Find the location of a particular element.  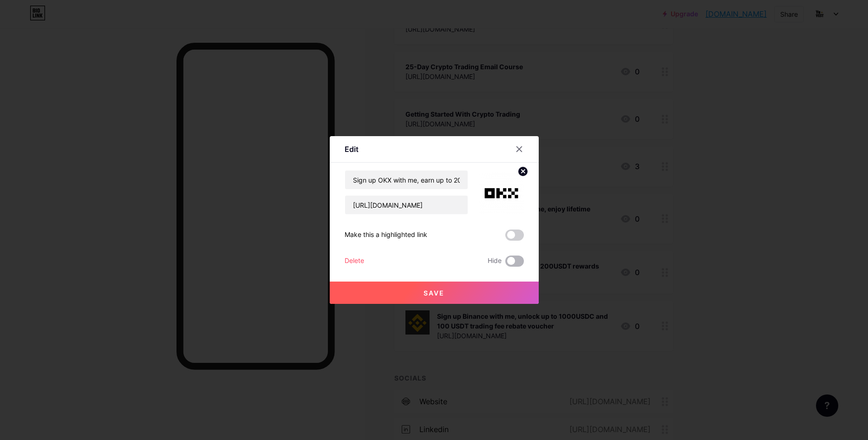

input: Title is located at coordinates (406, 179).